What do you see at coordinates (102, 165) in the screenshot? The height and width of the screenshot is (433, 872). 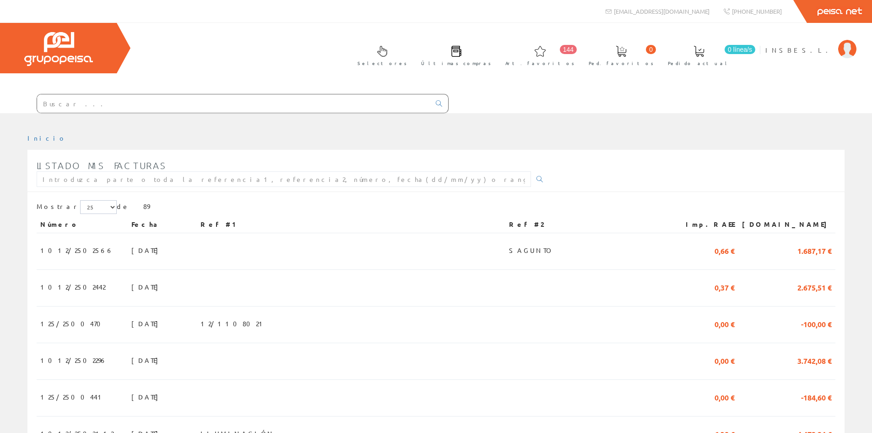 I see `span: Listado mis facturas` at bounding box center [102, 165].